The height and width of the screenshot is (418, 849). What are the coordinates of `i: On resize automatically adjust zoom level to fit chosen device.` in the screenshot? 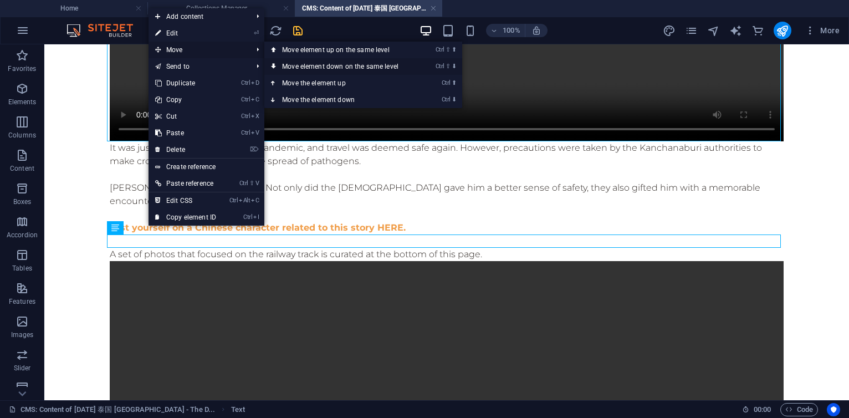 It's located at (536, 30).